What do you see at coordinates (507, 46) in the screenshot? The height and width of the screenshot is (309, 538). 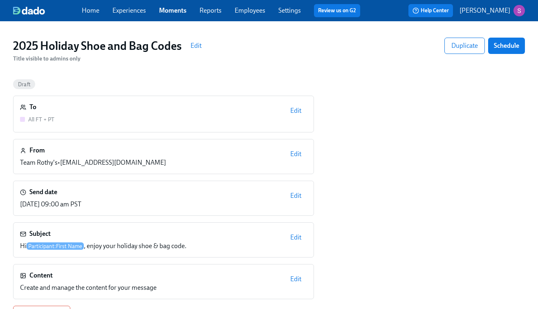 I see `button: Schedule` at bounding box center [507, 46].